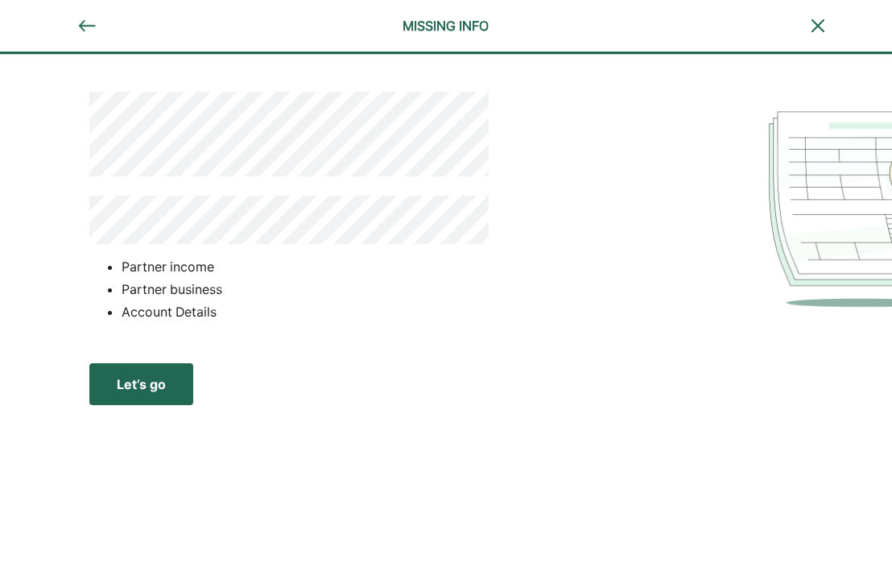 The image size is (892, 588). What do you see at coordinates (446, 26) in the screenshot?
I see `div: MISSING INFO` at bounding box center [446, 26].